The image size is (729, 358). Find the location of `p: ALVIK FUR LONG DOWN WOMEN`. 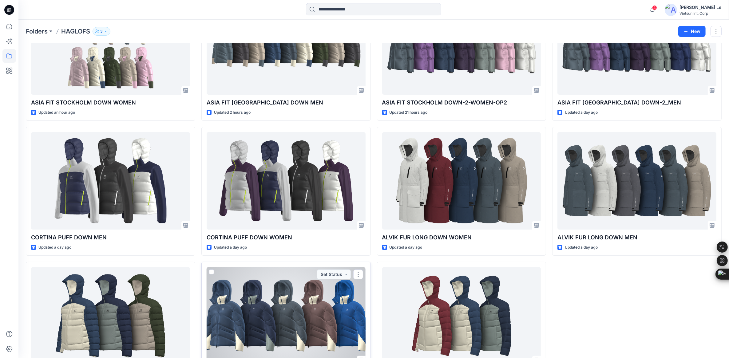

p: ALVIK FUR LONG DOWN WOMEN is located at coordinates (462, 238).